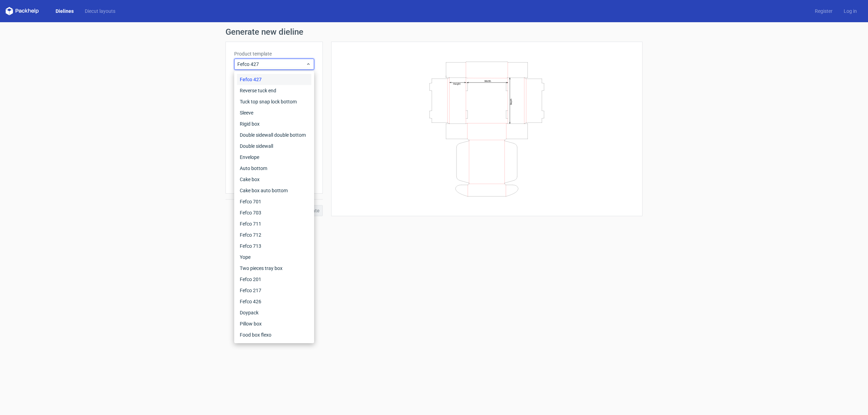 This screenshot has height=415, width=868. What do you see at coordinates (274, 291) in the screenshot?
I see `div: Fefco 217` at bounding box center [274, 291].